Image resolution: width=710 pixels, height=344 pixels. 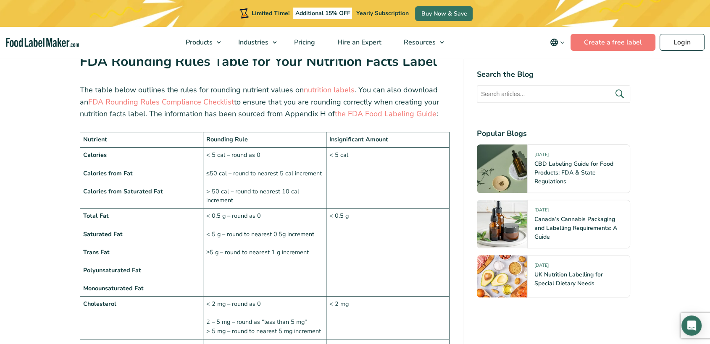 I want to click on strong: Cholesterol, so click(x=100, y=304).